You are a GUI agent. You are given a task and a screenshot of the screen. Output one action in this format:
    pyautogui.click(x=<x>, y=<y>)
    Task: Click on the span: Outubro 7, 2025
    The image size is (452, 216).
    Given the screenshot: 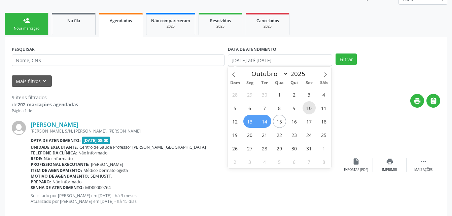 What is the action you would take?
    pyautogui.click(x=265, y=108)
    